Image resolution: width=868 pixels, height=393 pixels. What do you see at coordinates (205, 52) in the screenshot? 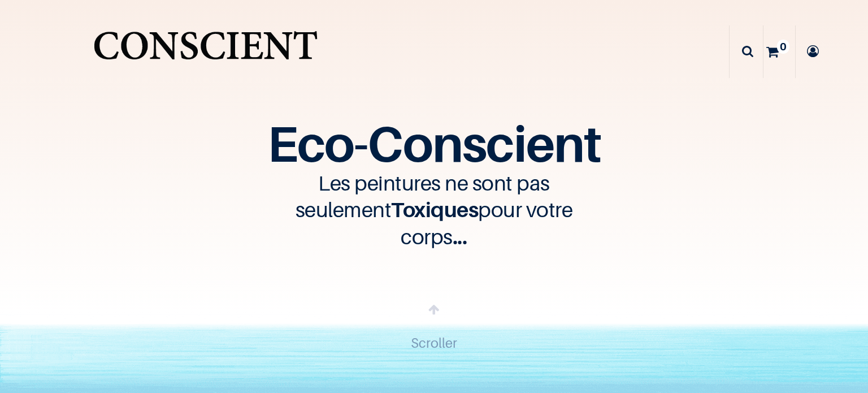
I see `span: Logo of Conscient` at bounding box center [205, 52].